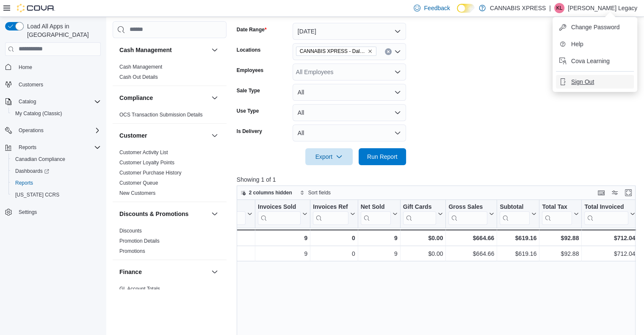 The image size is (644, 335). I want to click on nav: Complex example, so click(53, 149).